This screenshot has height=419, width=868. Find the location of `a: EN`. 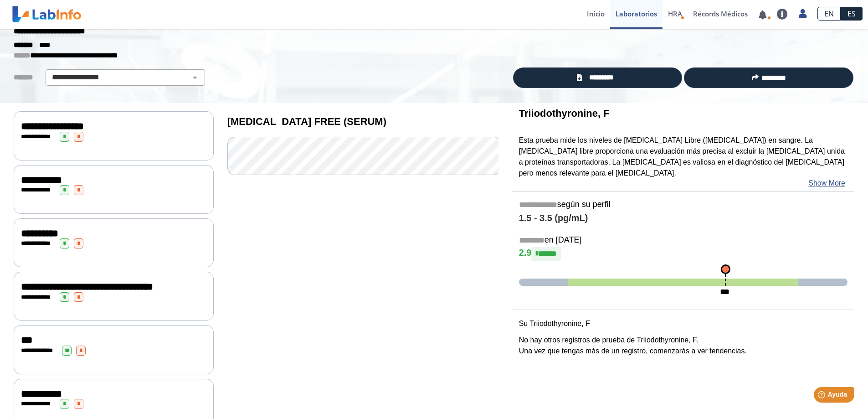

a: EN is located at coordinates (829, 14).